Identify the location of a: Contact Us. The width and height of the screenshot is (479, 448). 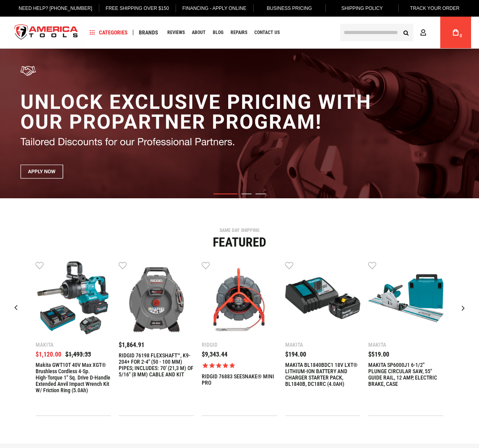
(267, 32).